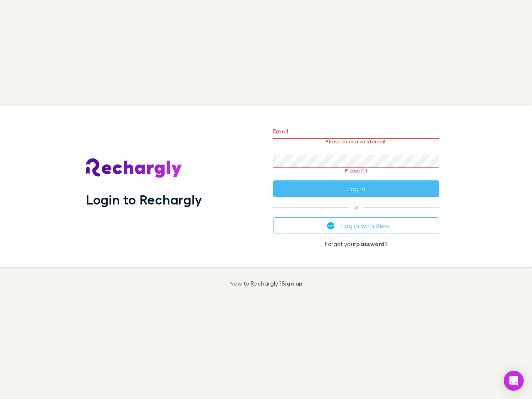 Image resolution: width=532 pixels, height=399 pixels. Describe the element at coordinates (331, 225) in the screenshot. I see `img: Xero's logo` at that location.